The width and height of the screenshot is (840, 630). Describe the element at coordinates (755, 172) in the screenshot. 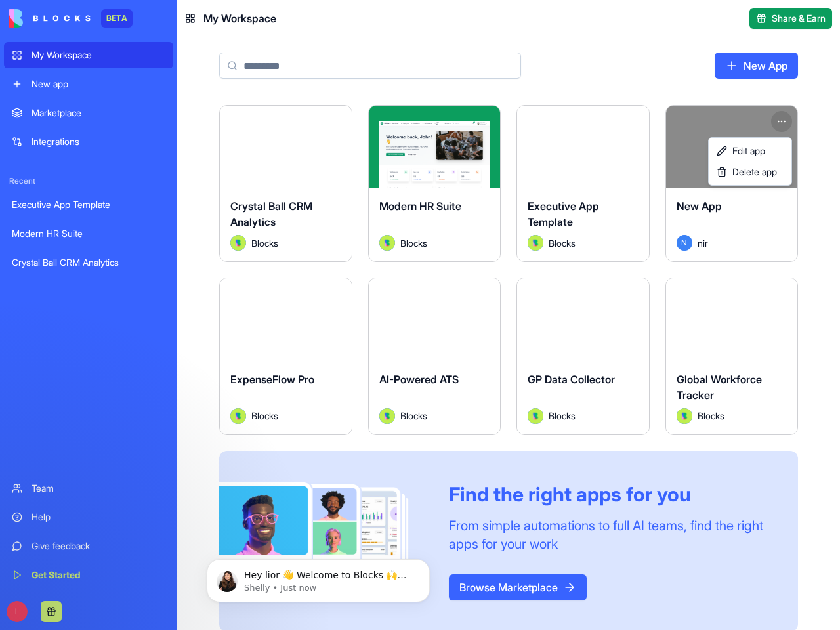

I see `span: Delete app` at that location.